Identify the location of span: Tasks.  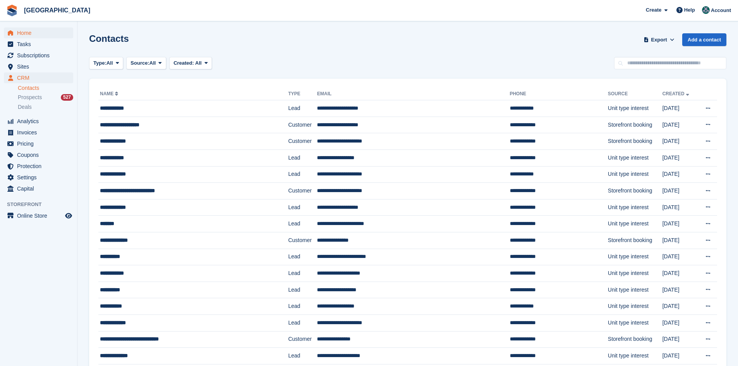
(40, 44).